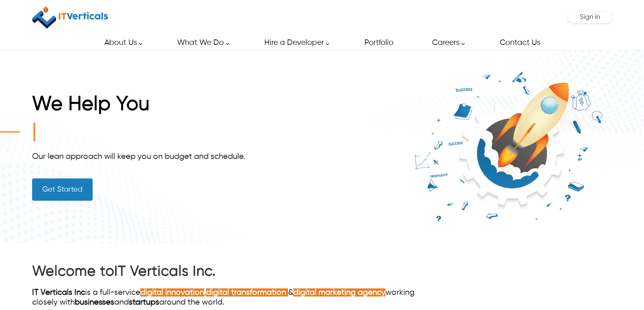  Describe the element at coordinates (144, 303) in the screenshot. I see `a: startups` at that location.